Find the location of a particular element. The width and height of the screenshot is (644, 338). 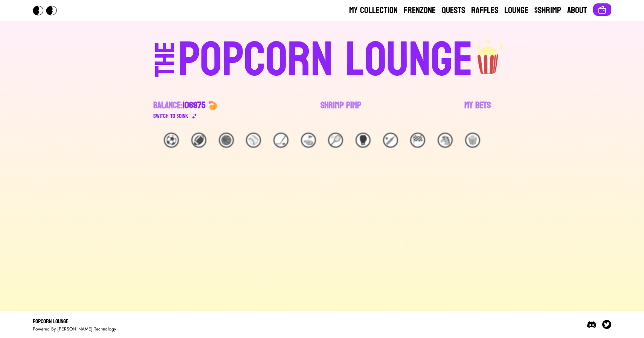

a: $Shrimp is located at coordinates (548, 11).